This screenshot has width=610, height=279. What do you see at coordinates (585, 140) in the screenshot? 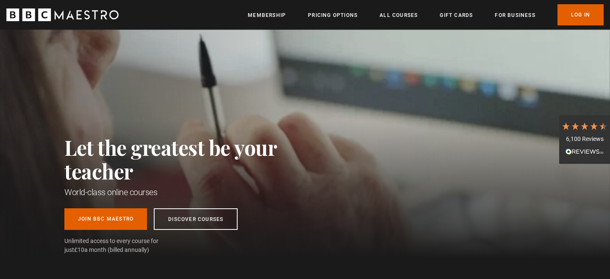
I see `div: 6,100 ReviewsRead All Reviews` at bounding box center [585, 140].